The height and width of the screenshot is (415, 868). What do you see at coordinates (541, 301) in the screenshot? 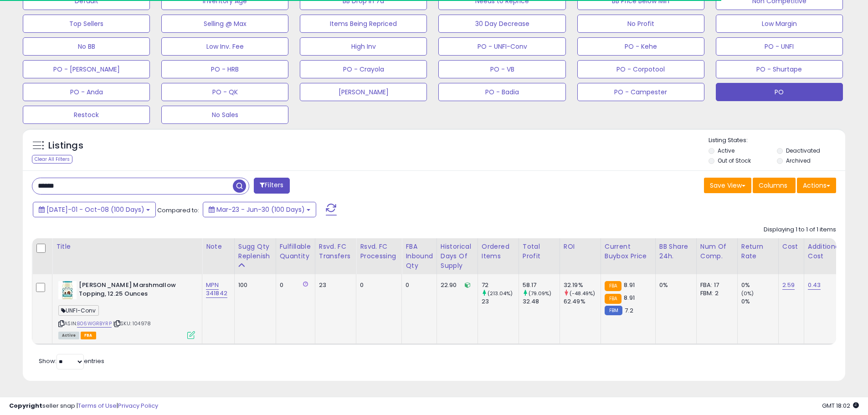
I see `div: 32.48` at bounding box center [541, 301].